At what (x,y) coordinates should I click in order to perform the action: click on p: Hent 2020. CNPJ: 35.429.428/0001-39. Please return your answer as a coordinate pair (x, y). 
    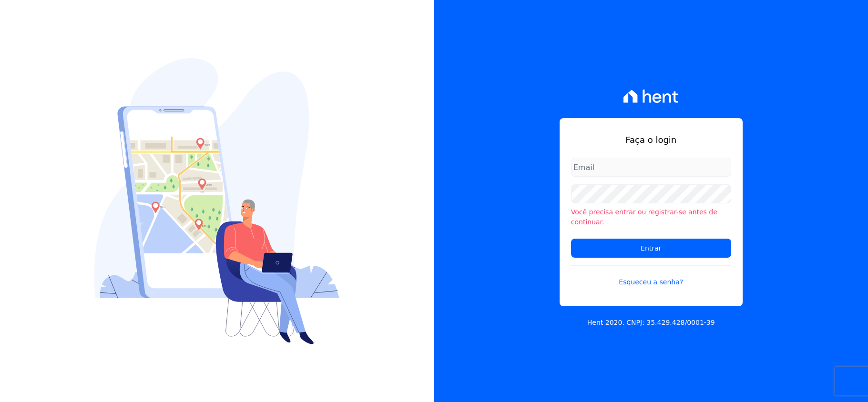
    Looking at the image, I should click on (652, 322).